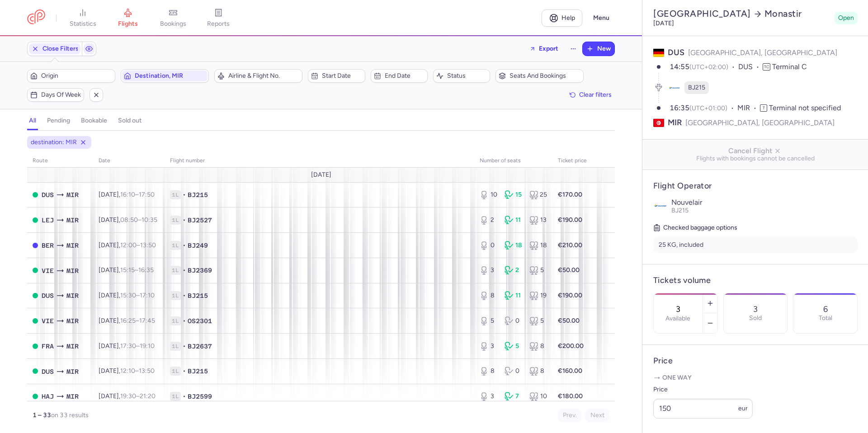  What do you see at coordinates (83, 18) in the screenshot?
I see `a: statistics` at bounding box center [83, 18].